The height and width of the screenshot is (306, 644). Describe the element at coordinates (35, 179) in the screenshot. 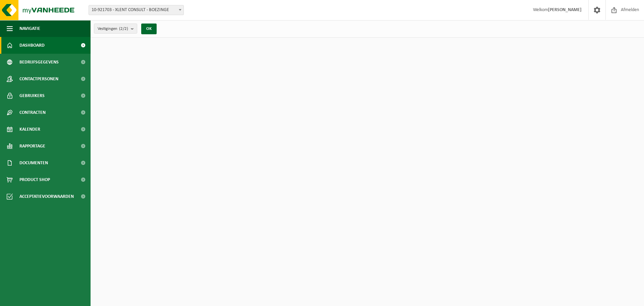

I see `span: Product Shop` at that location.